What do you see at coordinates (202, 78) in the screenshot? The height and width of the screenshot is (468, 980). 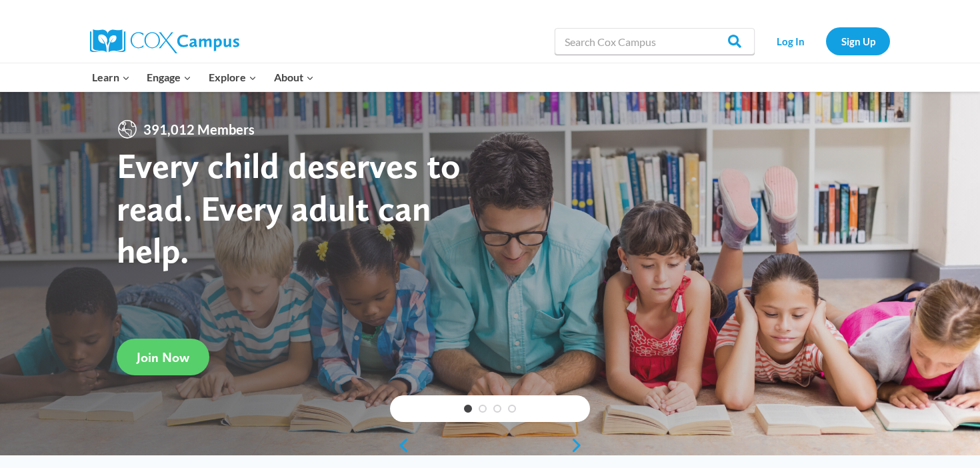 I see `nav: Primary Navigation` at bounding box center [202, 78].